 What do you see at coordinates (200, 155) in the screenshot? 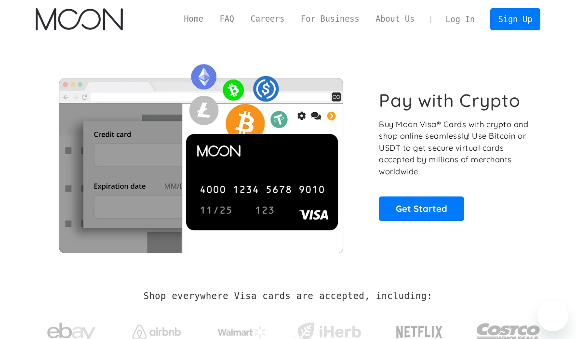
I see `img: Moon Cards let you spend your crypto anywhere Visa is accepted.` at bounding box center [200, 155].